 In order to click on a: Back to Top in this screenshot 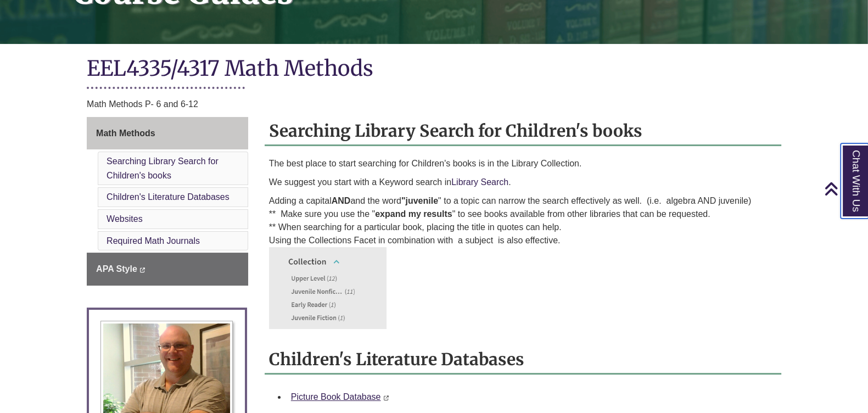, I will do `click(844, 188)`.